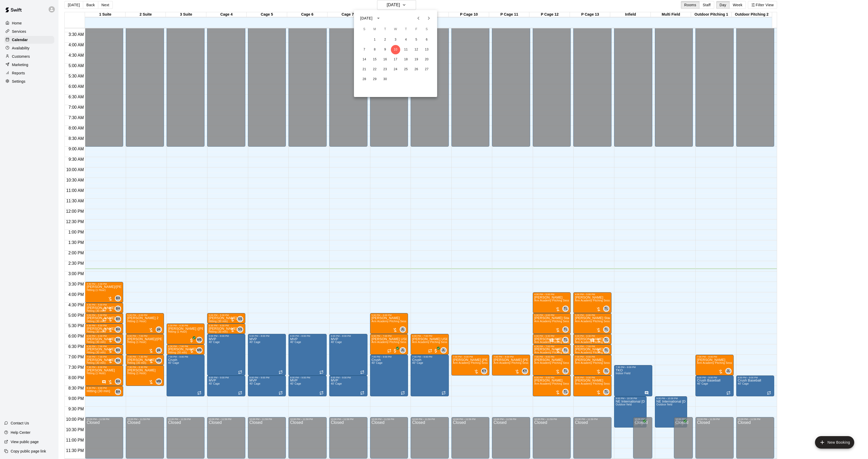 The width and height of the screenshot is (868, 459). I want to click on span: Monday, so click(375, 29).